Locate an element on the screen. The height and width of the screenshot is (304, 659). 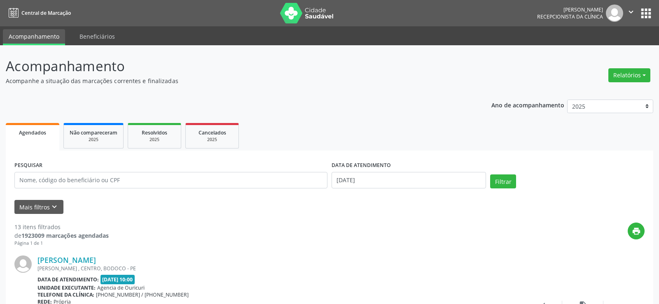
button: Mais filtroskeyboard_arrow_down is located at coordinates (39, 207).